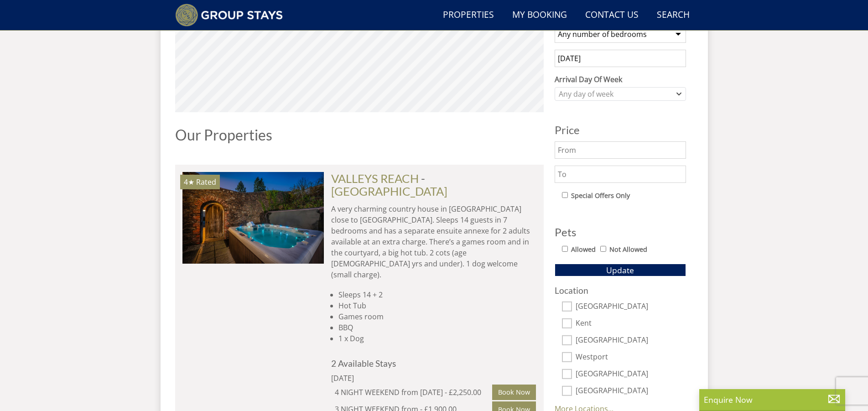 The image size is (868, 411). I want to click on h3: Location, so click(621, 290).